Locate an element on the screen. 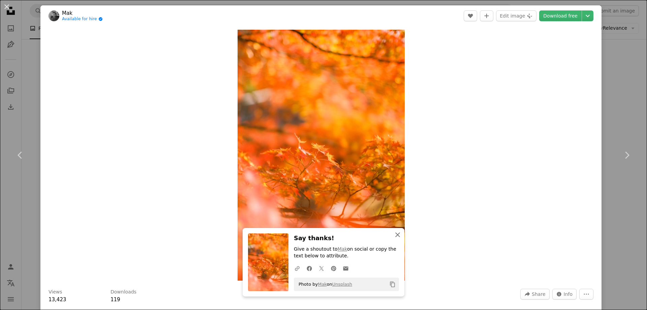 The height and width of the screenshot is (310, 647). img: Go to Mak's profile is located at coordinates (54, 16).